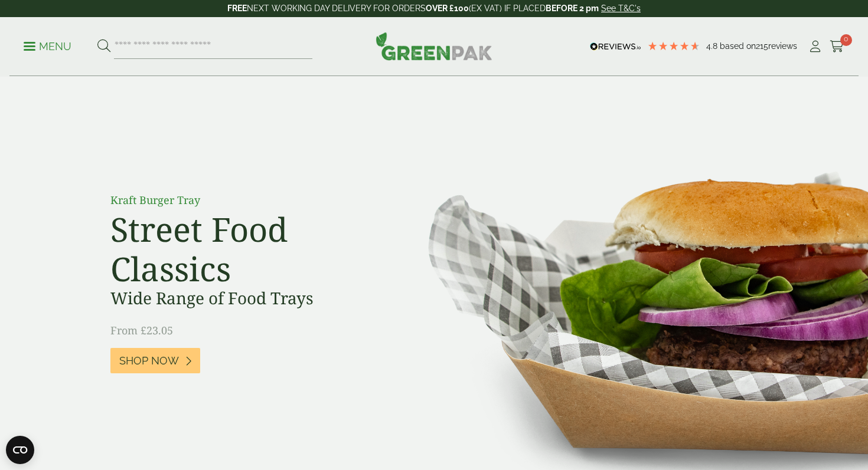 The height and width of the screenshot is (470, 868). What do you see at coordinates (47, 47) in the screenshot?
I see `p: Menu` at bounding box center [47, 47].